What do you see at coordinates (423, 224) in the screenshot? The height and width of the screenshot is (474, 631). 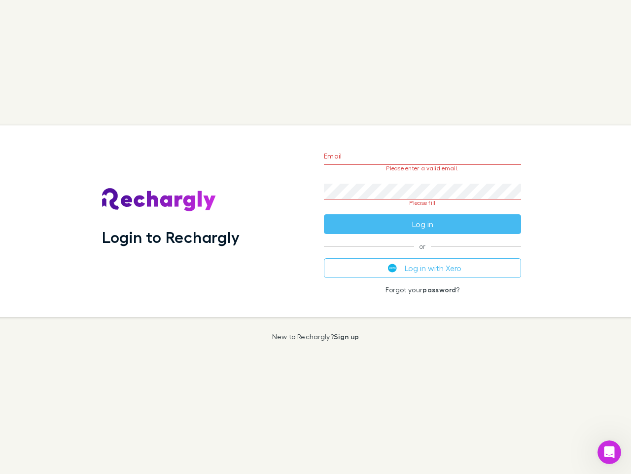 I see `button: Log in` at bounding box center [423, 224].